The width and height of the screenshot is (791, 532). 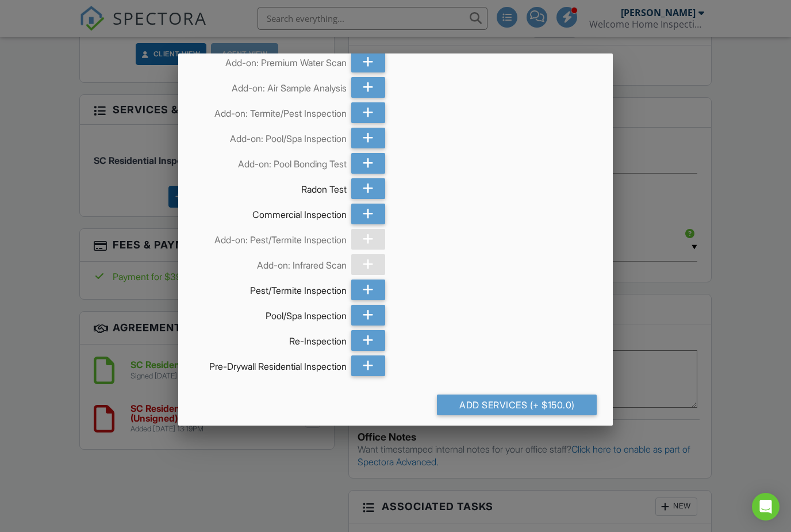 I want to click on div: Add Services (+ $150.0), so click(x=517, y=404).